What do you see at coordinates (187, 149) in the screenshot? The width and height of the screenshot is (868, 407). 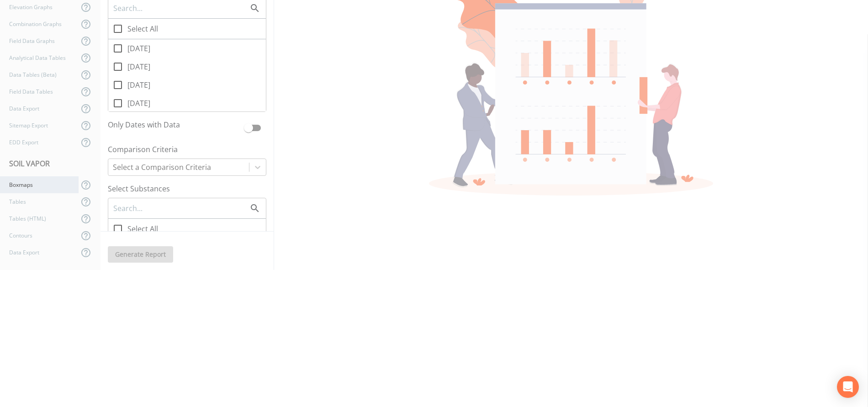 I see `label: Comparison Criteria` at bounding box center [187, 149].